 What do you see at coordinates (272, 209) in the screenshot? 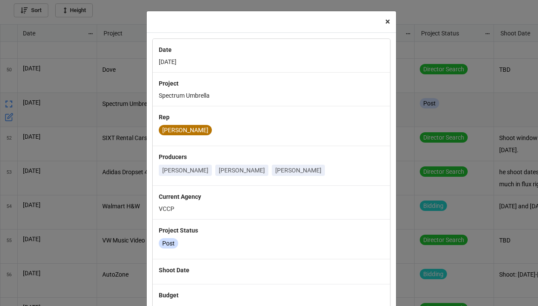
I see `p: VCCP` at bounding box center [272, 209].